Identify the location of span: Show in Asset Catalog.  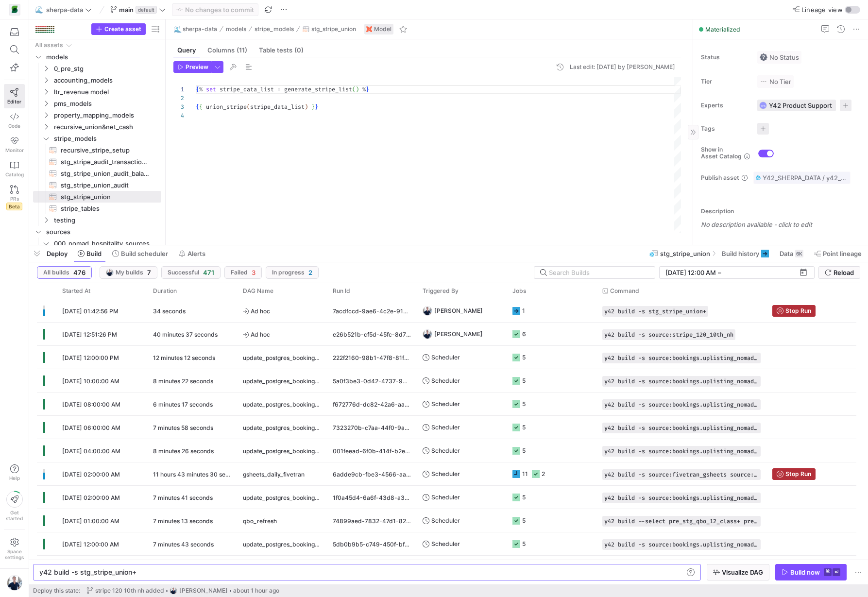
(721, 153).